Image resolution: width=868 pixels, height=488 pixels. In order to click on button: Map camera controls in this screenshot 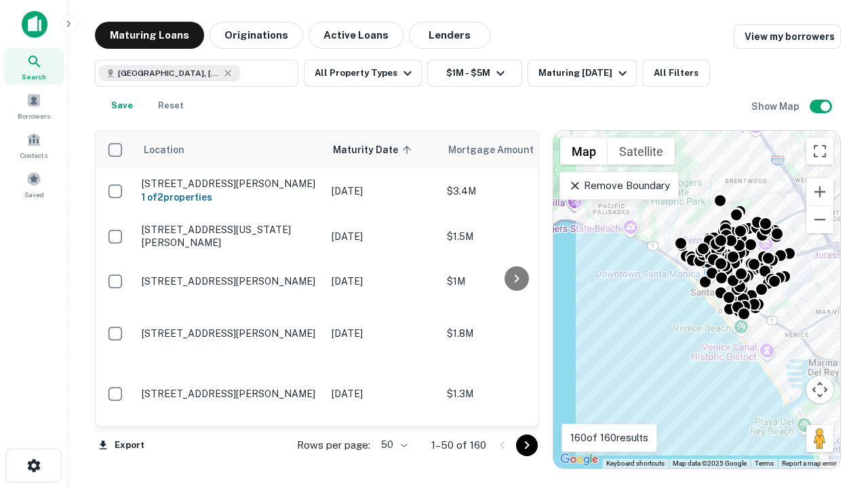, I will do `click(820, 390)`.